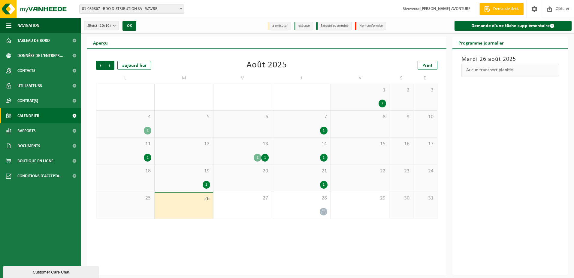  Describe the element at coordinates (360, 78) in the screenshot. I see `td: V` at that location.